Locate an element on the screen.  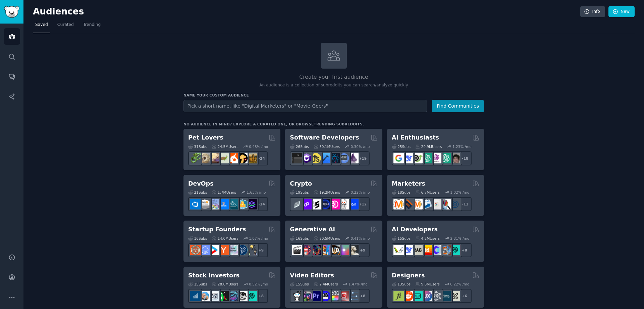
img: typography is located at coordinates (399, 296).